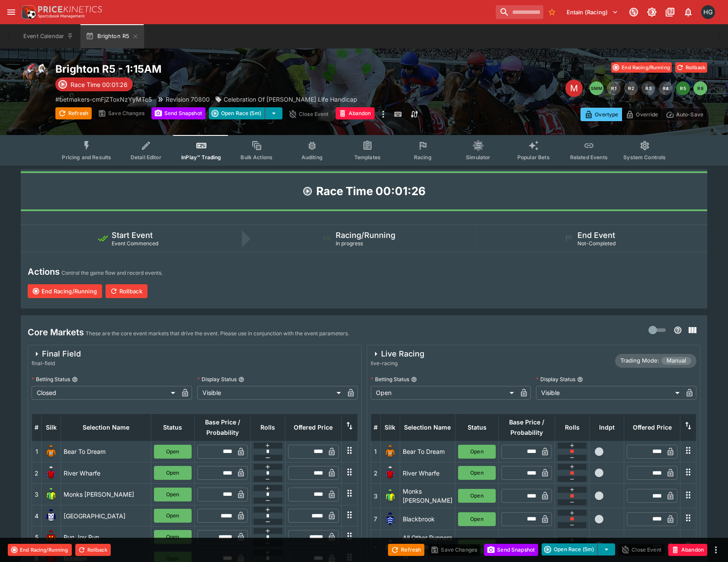 The width and height of the screenshot is (728, 562). What do you see at coordinates (665, 88) in the screenshot?
I see `button: R4` at bounding box center [665, 88].